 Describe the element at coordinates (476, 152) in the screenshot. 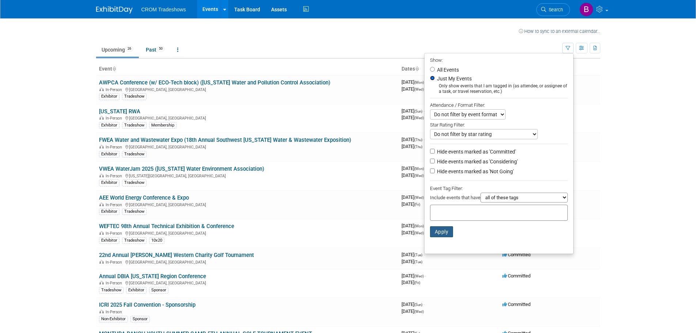

I see `label: Hide events marked as 'Committed'` at that location.